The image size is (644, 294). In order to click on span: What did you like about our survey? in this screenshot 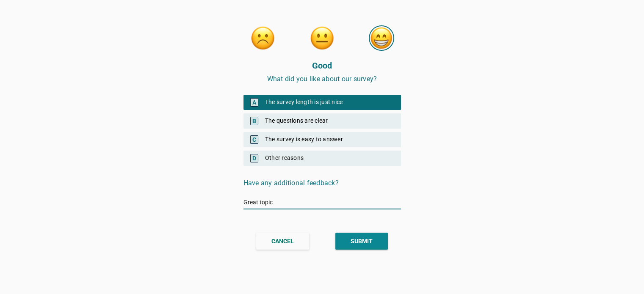, I will do `click(322, 78)`.